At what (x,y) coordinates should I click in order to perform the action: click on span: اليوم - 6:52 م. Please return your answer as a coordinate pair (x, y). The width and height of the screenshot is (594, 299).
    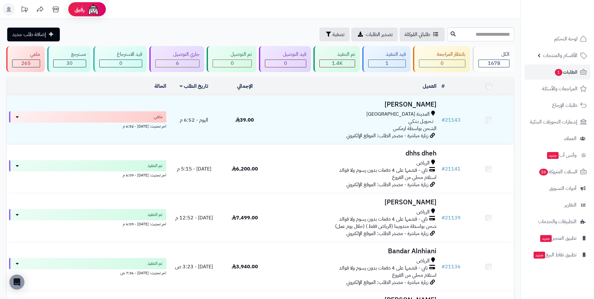
    Looking at the image, I should click on (194, 120).